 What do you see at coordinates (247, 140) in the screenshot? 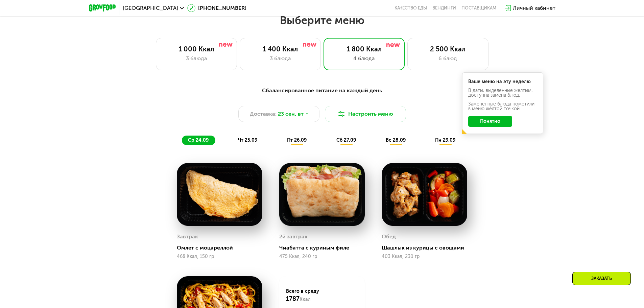
I see `span: чт 25.09` at bounding box center [247, 140].